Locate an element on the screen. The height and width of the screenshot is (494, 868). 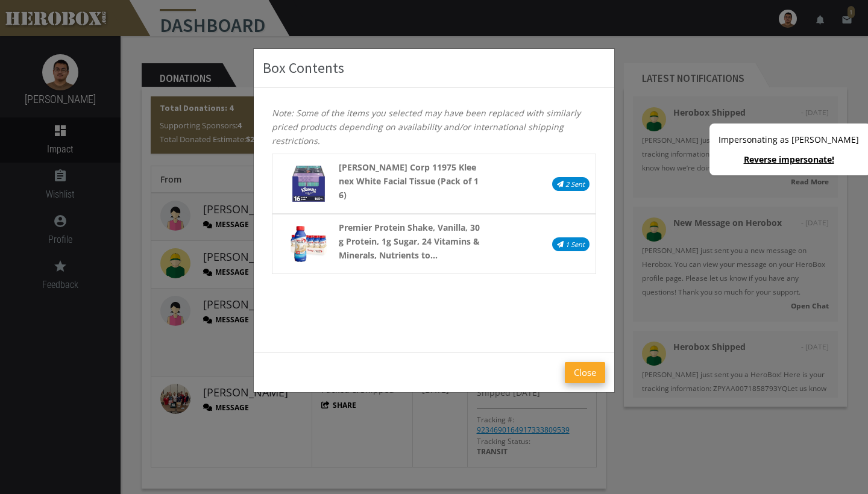
strong: Premier Protein Shake, Vanilla, 30g Protein, 1g Sugar, 24 Vitamins & Minerals, Nutrients to... is located at coordinates (410, 241).